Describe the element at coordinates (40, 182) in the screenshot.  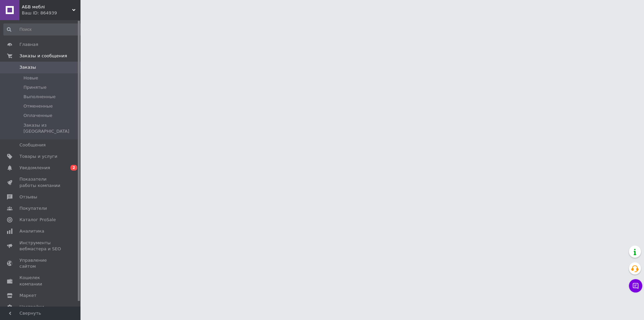
I see `span: Показатели работы компании` at that location.